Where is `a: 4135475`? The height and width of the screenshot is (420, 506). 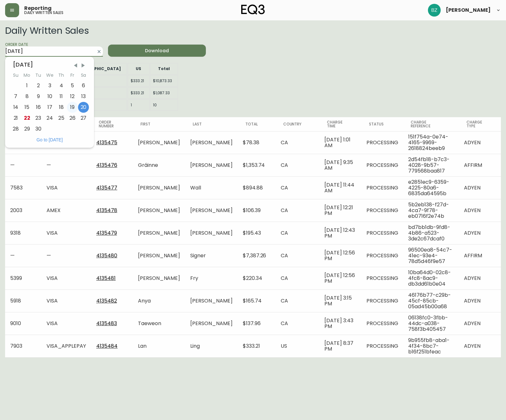
a: 4135475 is located at coordinates (107, 142).